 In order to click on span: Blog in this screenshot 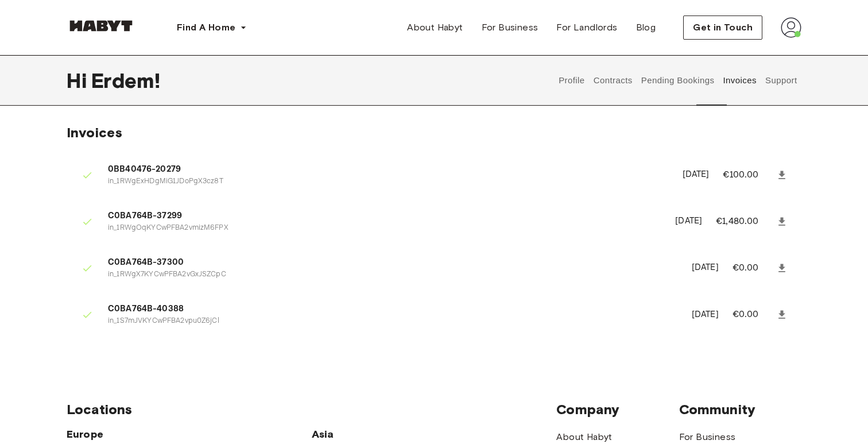, I will do `click(646, 28)`.